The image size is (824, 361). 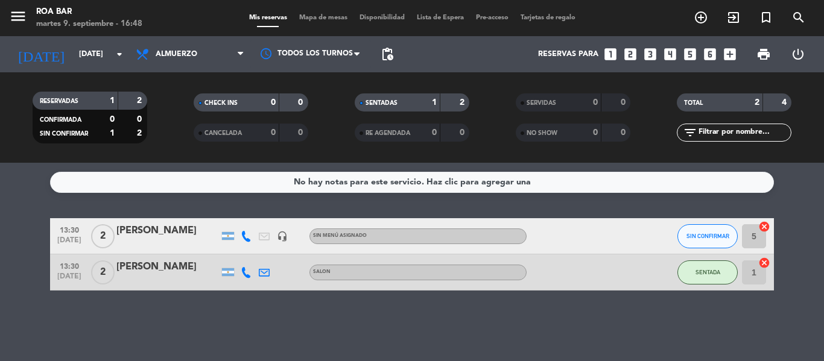 What do you see at coordinates (701, 17) in the screenshot?
I see `i: add_circle_outline` at bounding box center [701, 17].